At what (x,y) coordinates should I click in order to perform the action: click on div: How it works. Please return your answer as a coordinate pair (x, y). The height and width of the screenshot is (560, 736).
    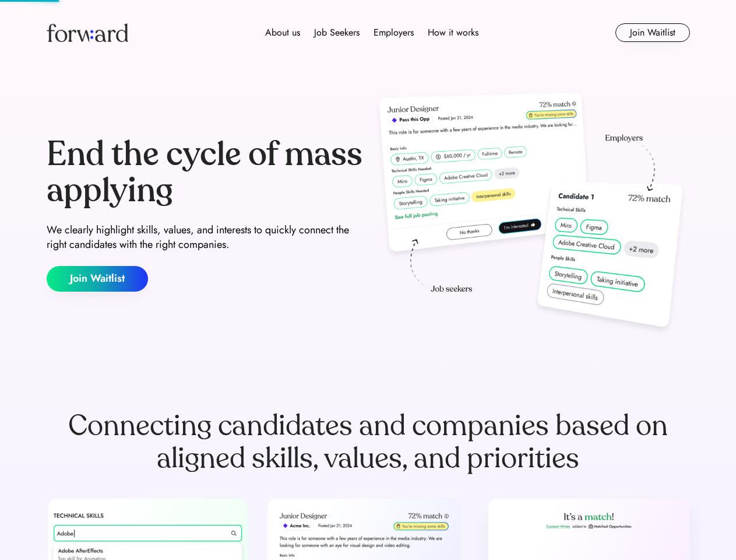
    Looking at the image, I should click on (453, 33).